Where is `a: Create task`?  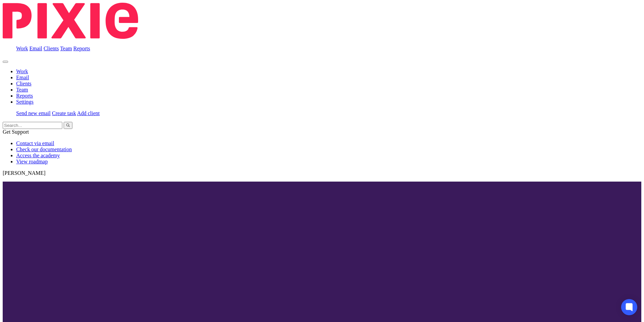
a: Create task is located at coordinates (64, 113).